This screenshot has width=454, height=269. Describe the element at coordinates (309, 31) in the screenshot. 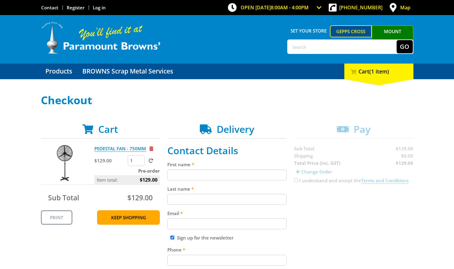

I see `span: Set your store` at that location.